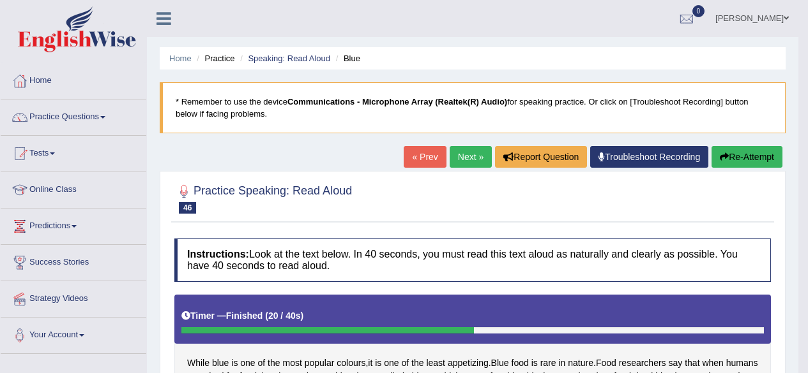  I want to click on h4: Look at the text below. In 40 seconds, you must read this text aloud as naturally and clearly as ..., so click(472, 260).